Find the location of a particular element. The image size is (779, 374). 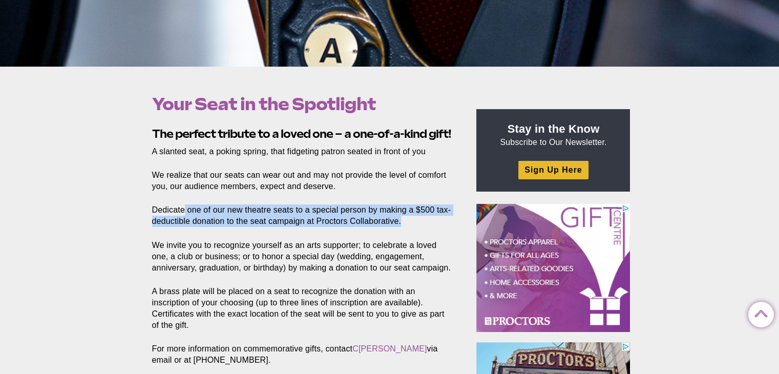

p: Dedicate one of our new theatre seats to a special person by making a $500 tax-deductible donatio... is located at coordinates (303, 216).